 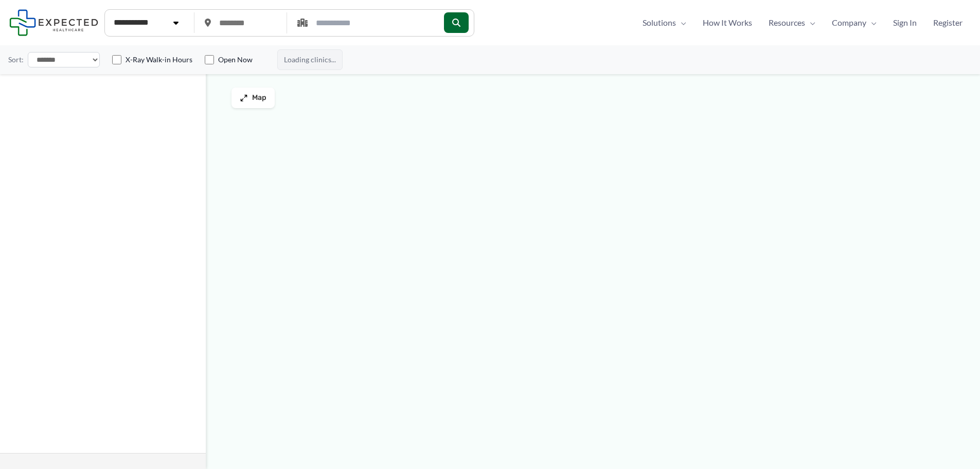 I want to click on span: Register, so click(x=948, y=23).